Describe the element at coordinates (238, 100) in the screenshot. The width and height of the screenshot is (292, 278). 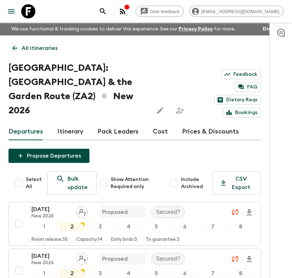
I see `a: Dietary Reqs` at that location.